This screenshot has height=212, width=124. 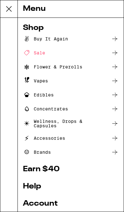 What do you see at coordinates (71, 9) in the screenshot?
I see `div: Menu` at bounding box center [71, 9].